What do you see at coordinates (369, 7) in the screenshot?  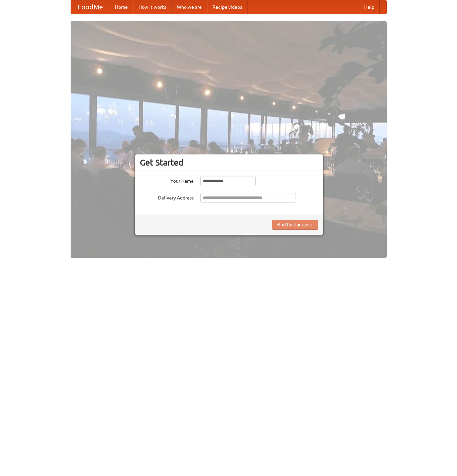 I see `a: Help` at bounding box center [369, 7].